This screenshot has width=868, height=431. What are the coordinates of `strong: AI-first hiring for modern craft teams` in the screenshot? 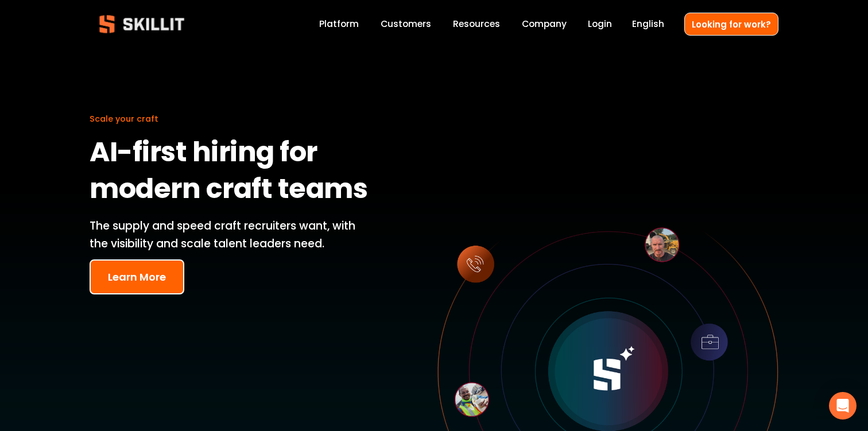 It's located at (228, 173).